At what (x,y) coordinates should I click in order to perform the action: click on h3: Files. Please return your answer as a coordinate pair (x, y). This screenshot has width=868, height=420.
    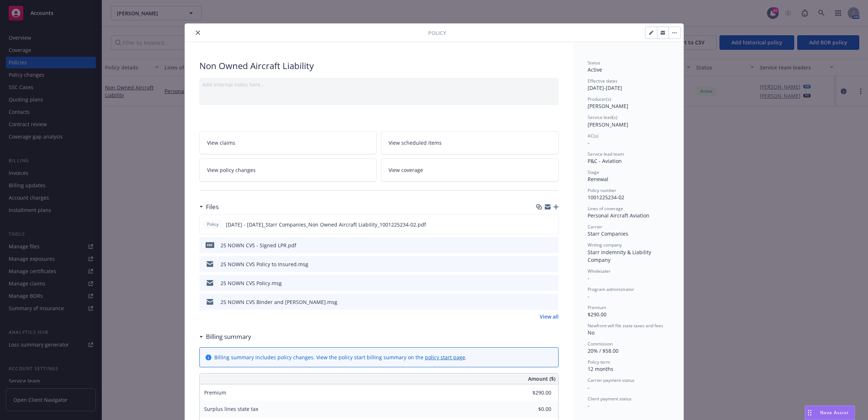
    Looking at the image, I should click on (212, 207).